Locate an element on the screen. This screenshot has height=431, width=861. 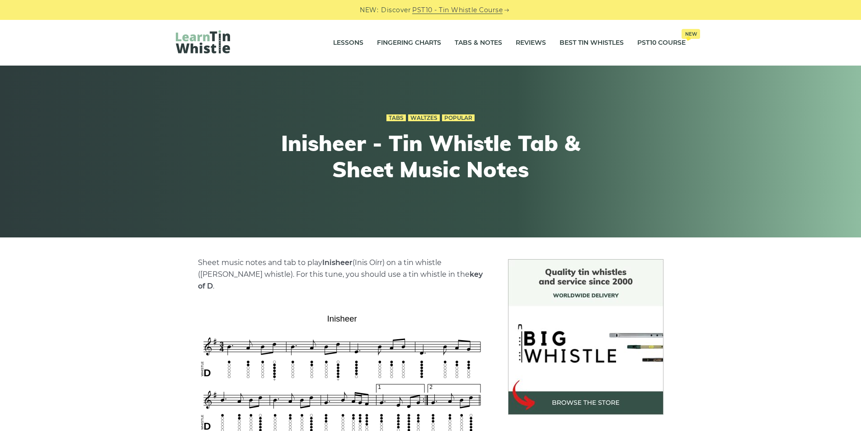
strong: Inisheer is located at coordinates (337, 262).